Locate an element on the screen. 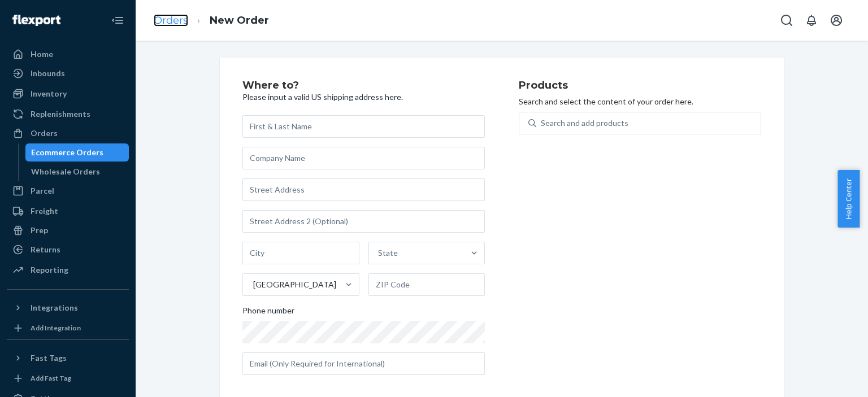  div: Replenishments is located at coordinates (61, 114).